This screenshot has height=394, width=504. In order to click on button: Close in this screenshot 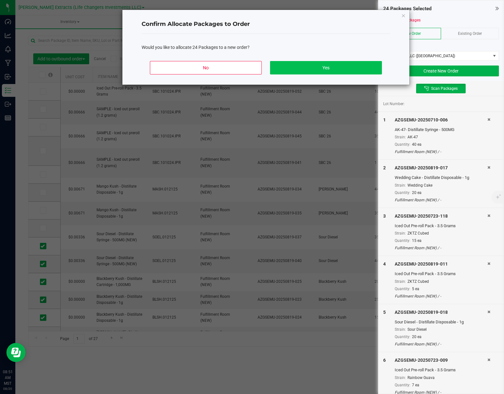, I will do `click(403, 15)`.